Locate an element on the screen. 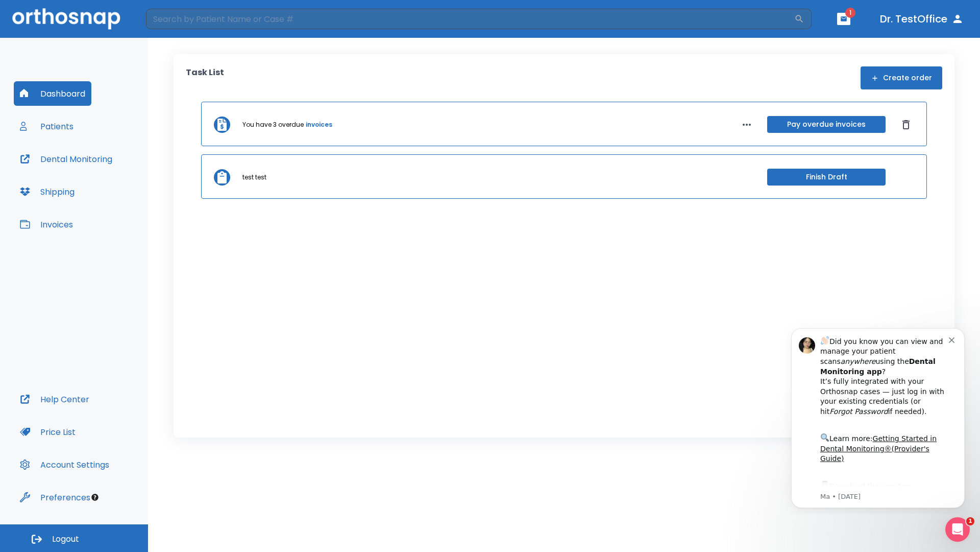  button: Shipping is located at coordinates (47, 191).